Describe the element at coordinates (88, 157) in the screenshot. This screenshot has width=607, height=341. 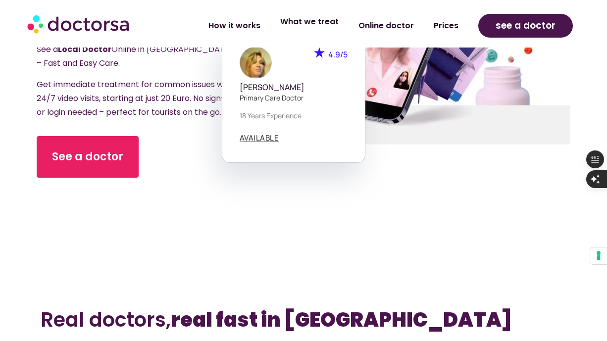
I see `span: See a doctor` at that location.